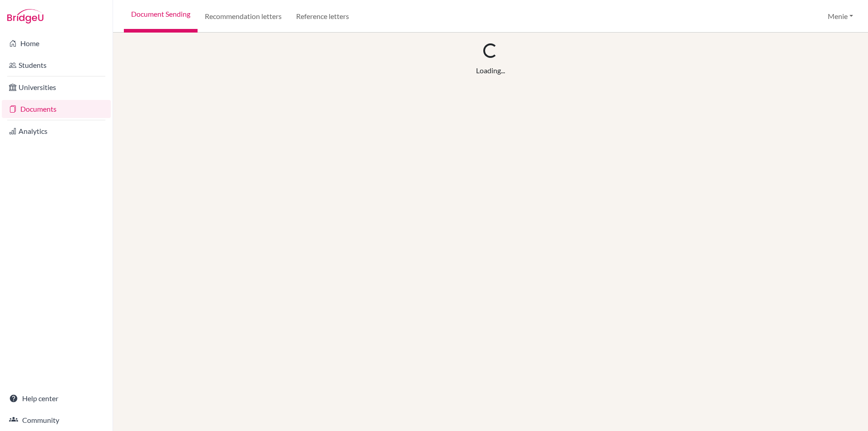 The image size is (868, 431). What do you see at coordinates (56, 87) in the screenshot?
I see `a: Universities` at bounding box center [56, 87].